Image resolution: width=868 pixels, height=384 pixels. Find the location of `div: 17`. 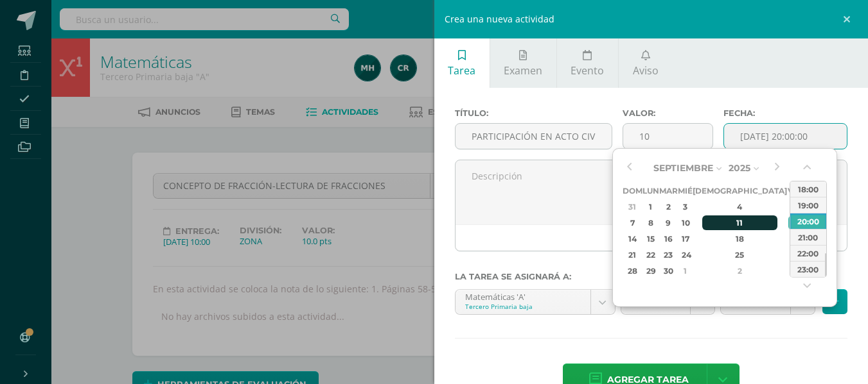

div: 17 is located at coordinates (685, 238).